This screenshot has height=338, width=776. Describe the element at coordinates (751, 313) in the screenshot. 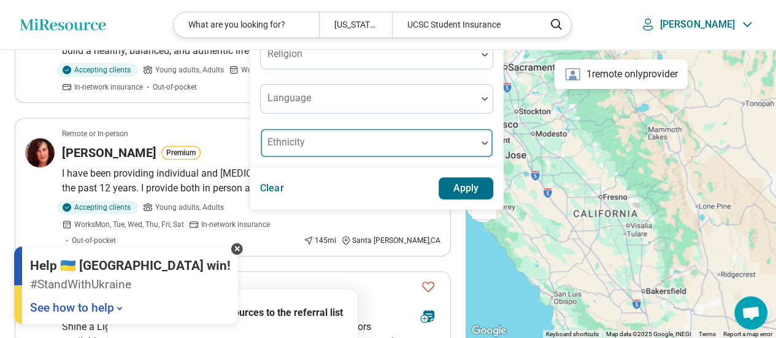

I see `div: Open chat` at that location.